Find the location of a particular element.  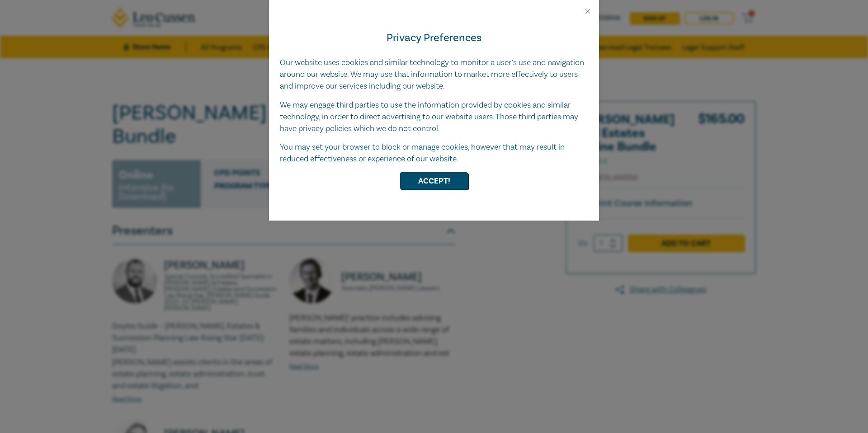

button: Close is located at coordinates (588, 11).